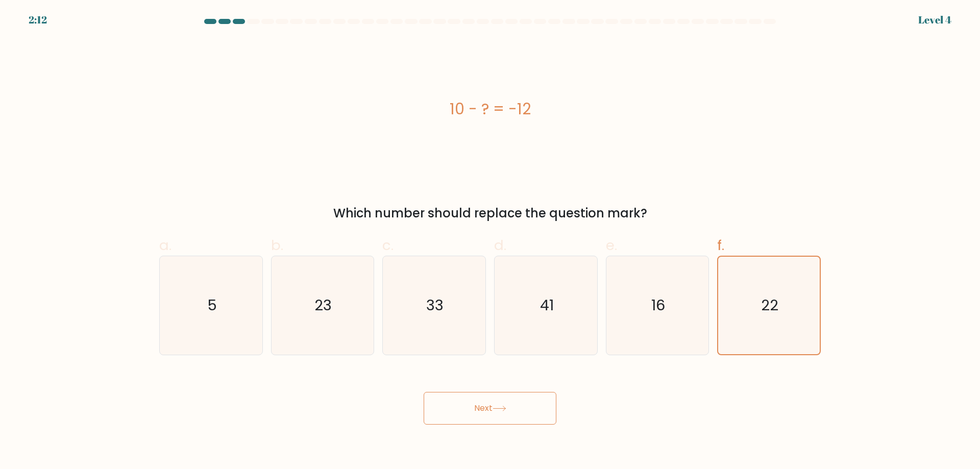 This screenshot has width=980, height=469. I want to click on text: 41, so click(547, 306).